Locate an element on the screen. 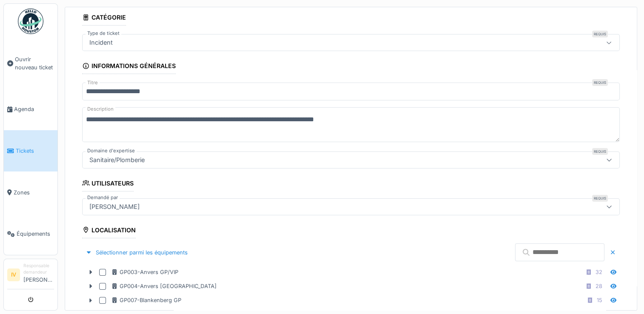 This screenshot has height=314, width=644. span: Zones is located at coordinates (34, 192).